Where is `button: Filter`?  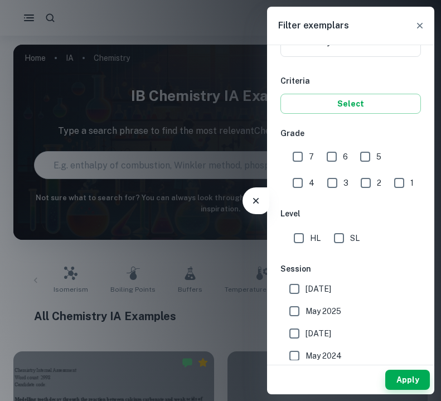 button: Filter is located at coordinates (256, 201).